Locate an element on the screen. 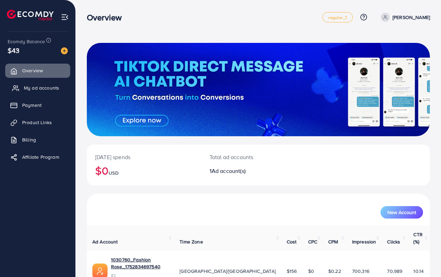  span: $43 is located at coordinates (13, 50).